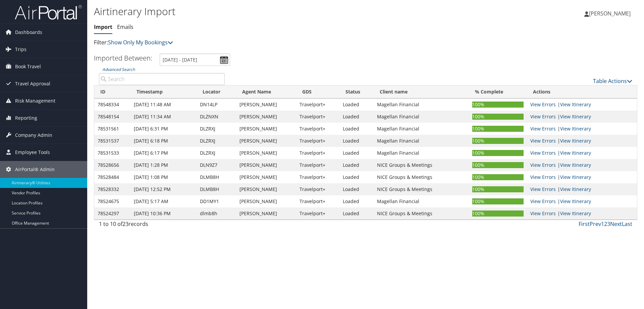 The height and width of the screenshot is (309, 644). What do you see at coordinates (584, 224) in the screenshot?
I see `a: First` at bounding box center [584, 224].